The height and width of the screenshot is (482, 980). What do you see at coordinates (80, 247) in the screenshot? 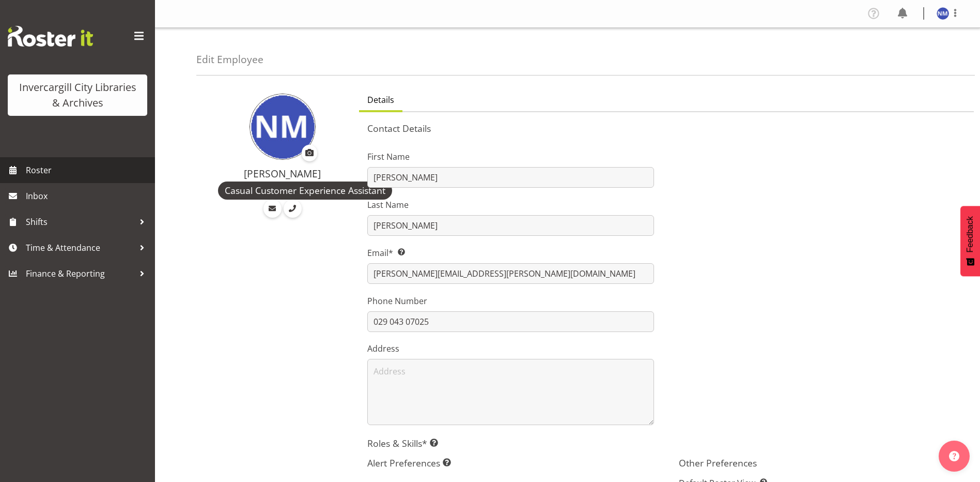
I see `span: Time & Attendance` at bounding box center [80, 247].